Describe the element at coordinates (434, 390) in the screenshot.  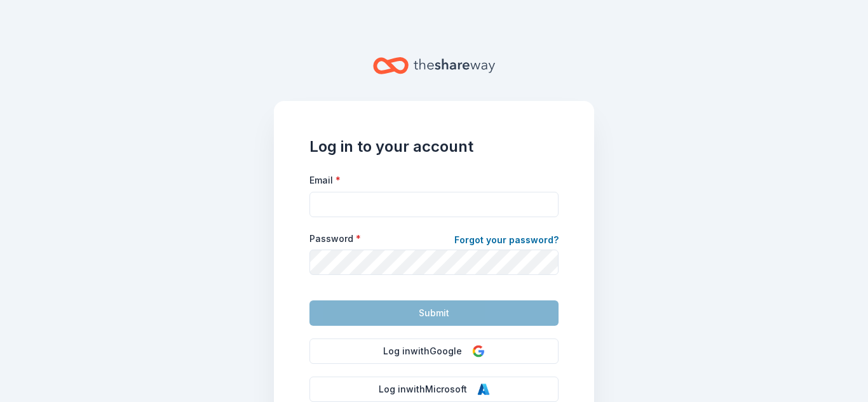
I see `button: Log inwithMicrosoft` at that location.